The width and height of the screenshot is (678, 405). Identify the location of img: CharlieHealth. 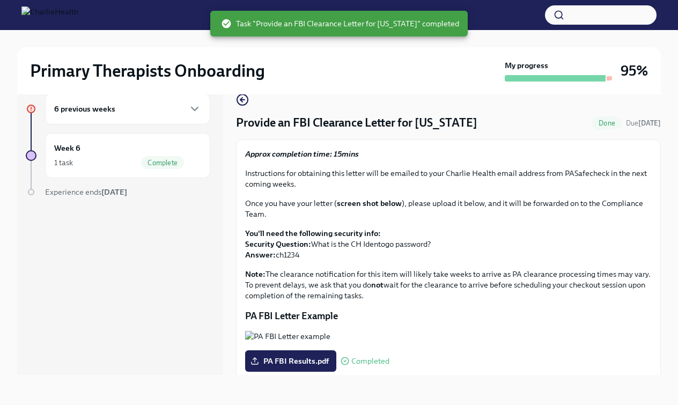
(50, 15).